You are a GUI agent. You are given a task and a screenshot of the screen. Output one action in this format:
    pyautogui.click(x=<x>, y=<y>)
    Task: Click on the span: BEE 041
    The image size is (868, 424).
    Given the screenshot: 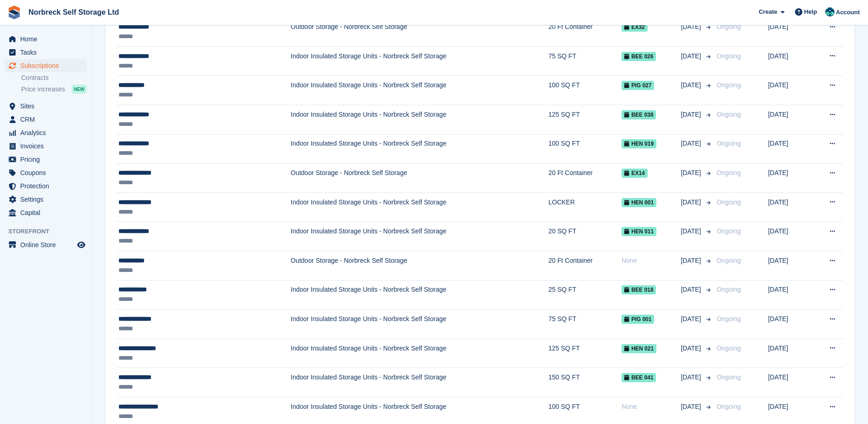 What is the action you would take?
    pyautogui.click(x=639, y=377)
    